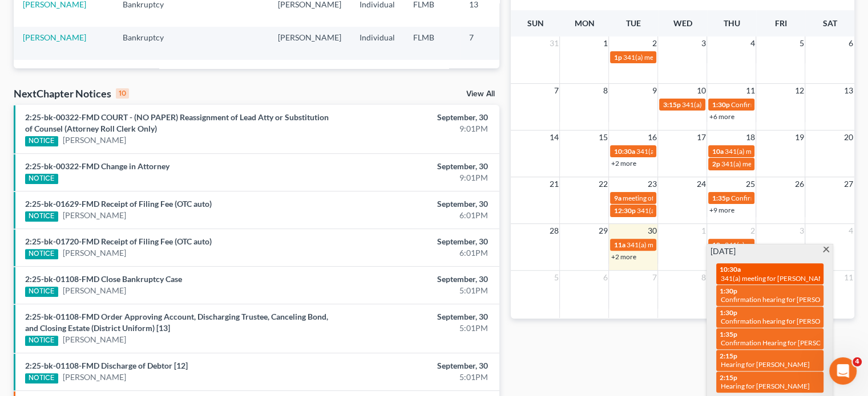  What do you see at coordinates (177, 122) in the screenshot?
I see `a: 2:25-bk-00322-FMD COURT - (NO PAPER) Reassignment of Lead Atty or Substitution of Counsel (Attorn...` at bounding box center [177, 122].